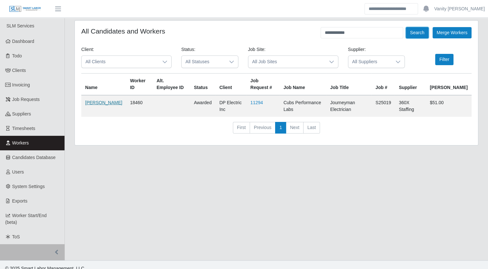 The width and height of the screenshot is (488, 269). I want to click on span: ToS, so click(16, 237).